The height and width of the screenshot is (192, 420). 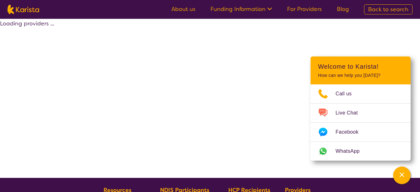 What do you see at coordinates (348, 94) in the screenshot?
I see `span: Call us` at bounding box center [348, 94].